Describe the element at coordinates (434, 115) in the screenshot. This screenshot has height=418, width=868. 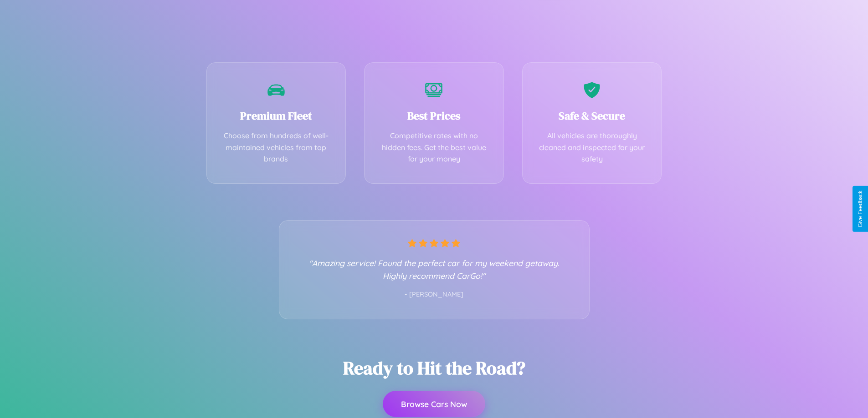
I see `h3: Best Prices` at that location.